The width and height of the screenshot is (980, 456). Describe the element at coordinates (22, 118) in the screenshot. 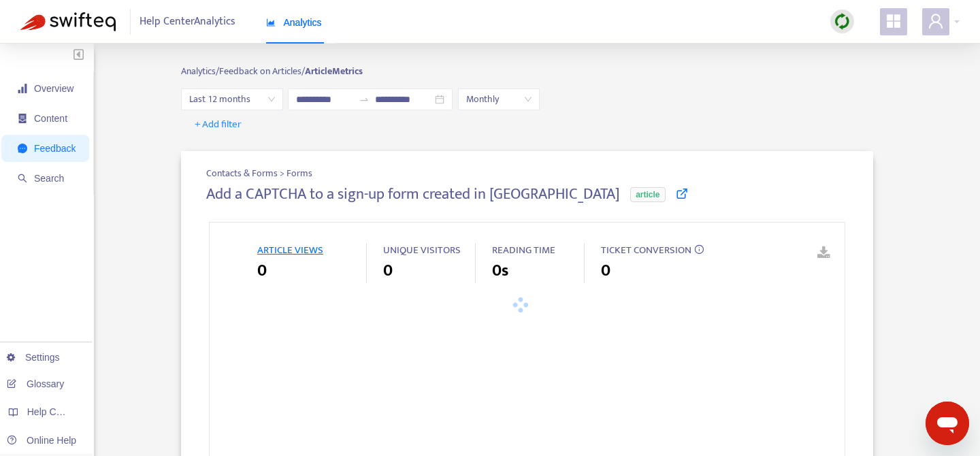

I see `span: container` at that location.